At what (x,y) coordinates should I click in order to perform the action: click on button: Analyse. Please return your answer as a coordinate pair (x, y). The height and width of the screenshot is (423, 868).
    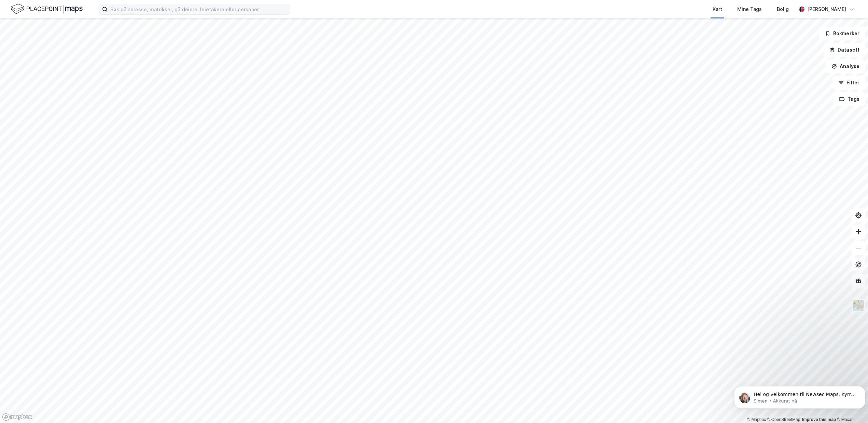
    Looking at the image, I should click on (846, 66).